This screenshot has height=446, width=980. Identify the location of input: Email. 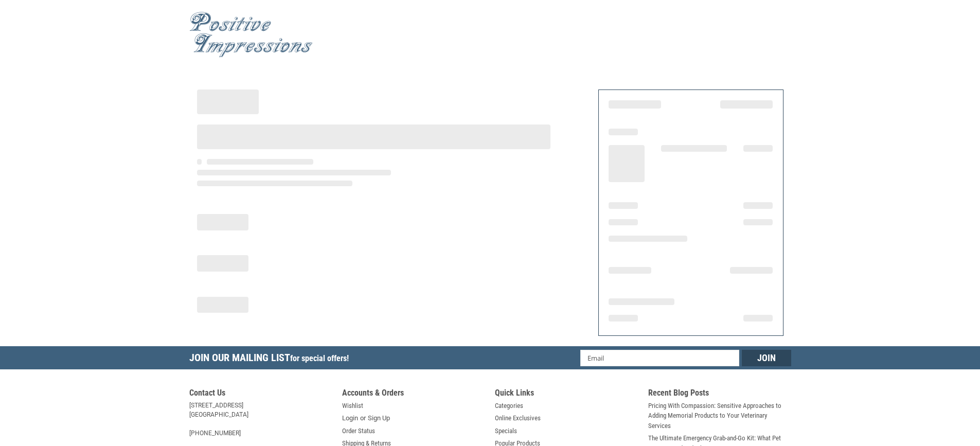
(660, 358).